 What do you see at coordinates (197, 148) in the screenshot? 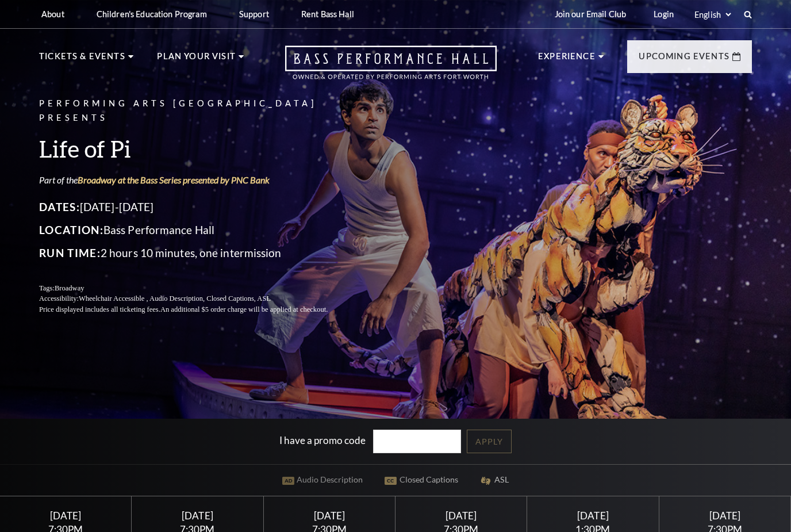
I see `h3: Life of Pi` at bounding box center [197, 148].